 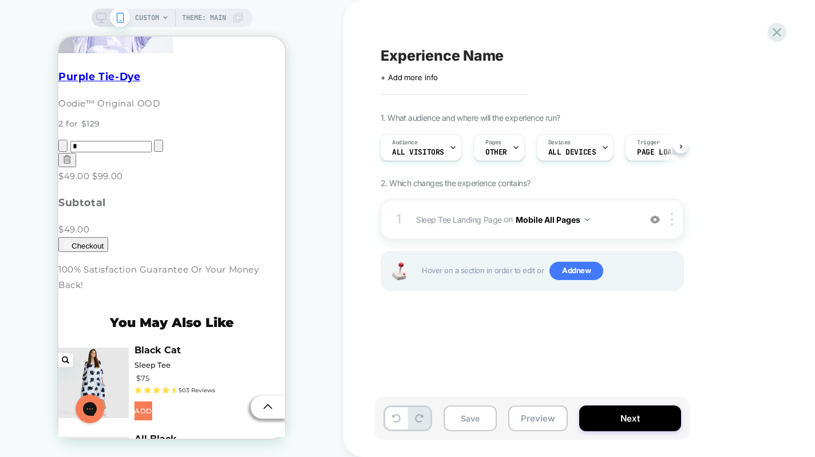 What do you see at coordinates (648, 143) in the screenshot?
I see `span: Trigger` at bounding box center [648, 143].